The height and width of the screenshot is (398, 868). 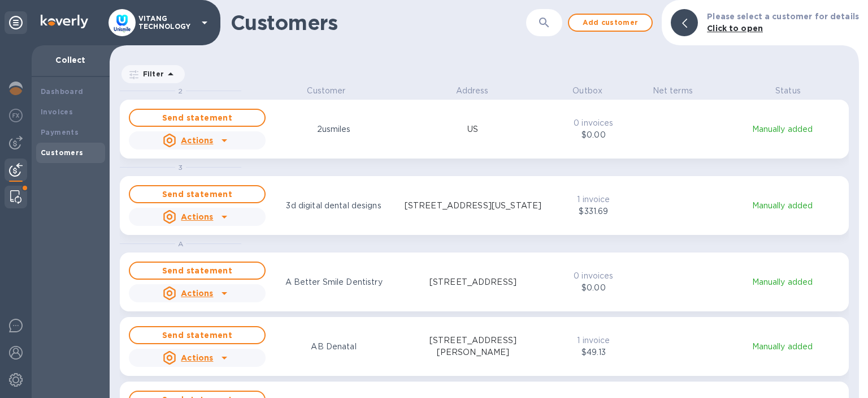 What do you see at coordinates (334, 282) in the screenshot?
I see `p: A Better Smile Dentistry` at bounding box center [334, 282].